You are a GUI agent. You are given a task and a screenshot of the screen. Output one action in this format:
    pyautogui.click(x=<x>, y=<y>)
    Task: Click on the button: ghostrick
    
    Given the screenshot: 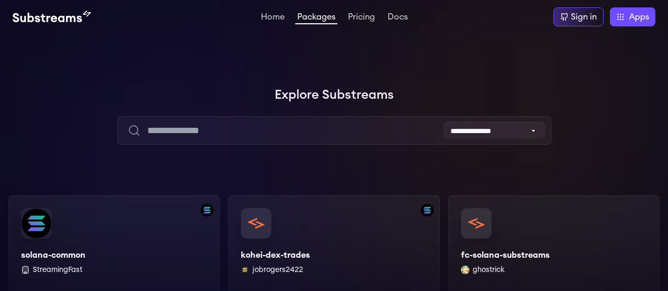 What is the action you would take?
    pyautogui.click(x=489, y=270)
    